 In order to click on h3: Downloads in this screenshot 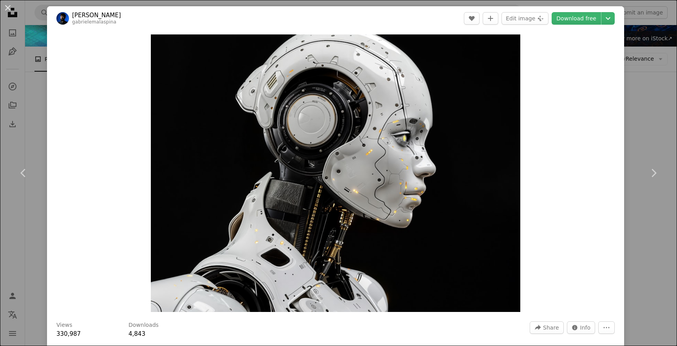, I will do `click(143, 326)`.